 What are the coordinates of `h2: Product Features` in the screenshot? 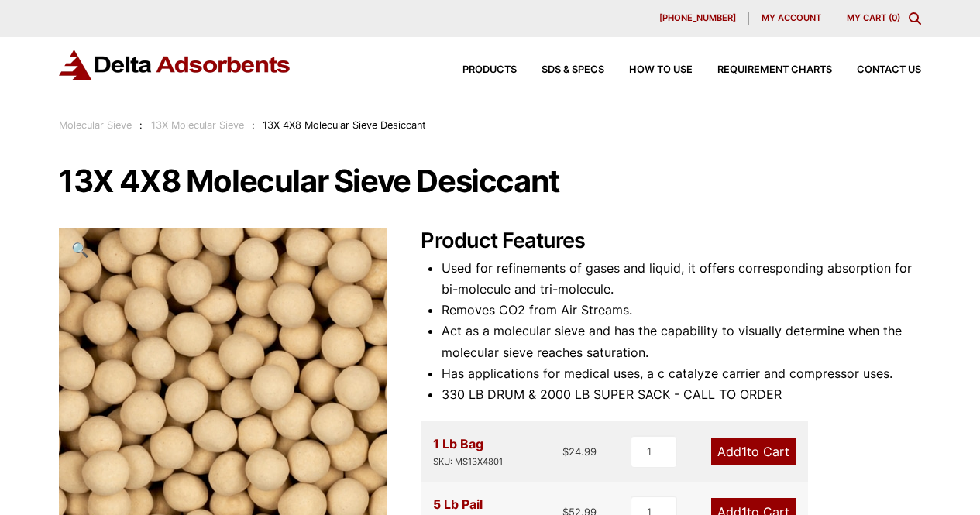 It's located at (670, 241).